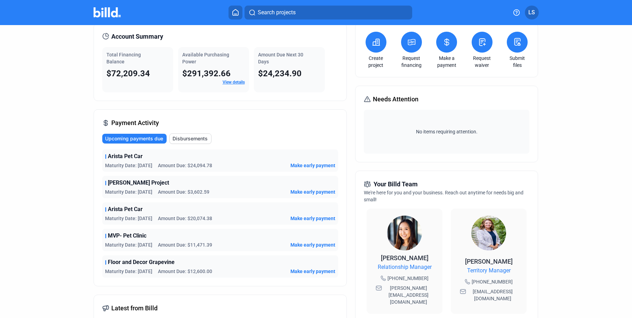 This screenshot has height=318, width=632. What do you see at coordinates (185, 218) in the screenshot?
I see `span: Amount Due: $20,074.38` at bounding box center [185, 218].